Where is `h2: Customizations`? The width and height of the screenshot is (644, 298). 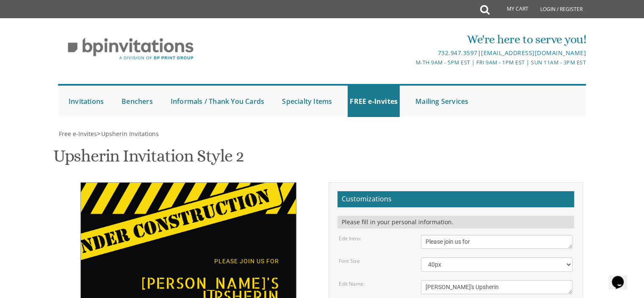
h2: Customizations is located at coordinates (455, 200).